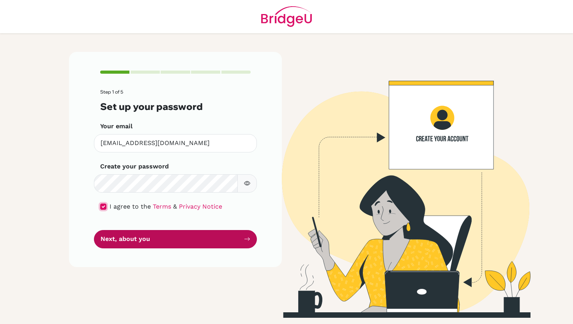 This screenshot has height=324, width=573. Describe the element at coordinates (176, 106) in the screenshot. I see `h3: Set up your password` at that location.